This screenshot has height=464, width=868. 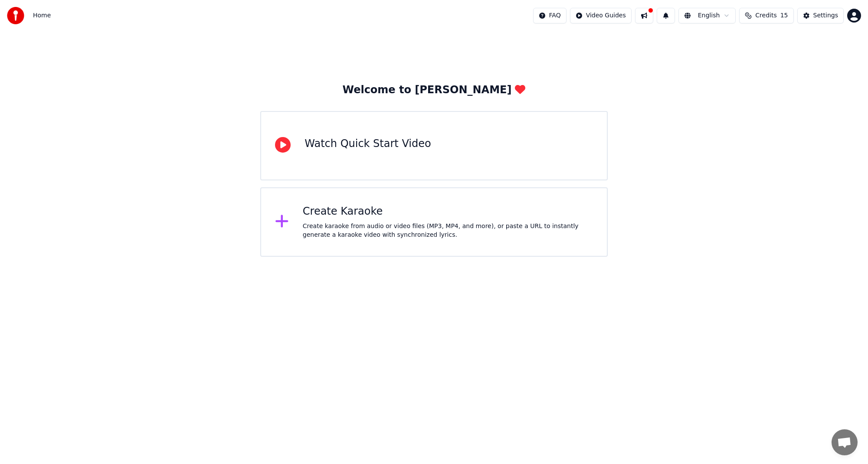 What do you see at coordinates (367, 144) in the screenshot?
I see `div: Watch Quick Start Video` at bounding box center [367, 144].